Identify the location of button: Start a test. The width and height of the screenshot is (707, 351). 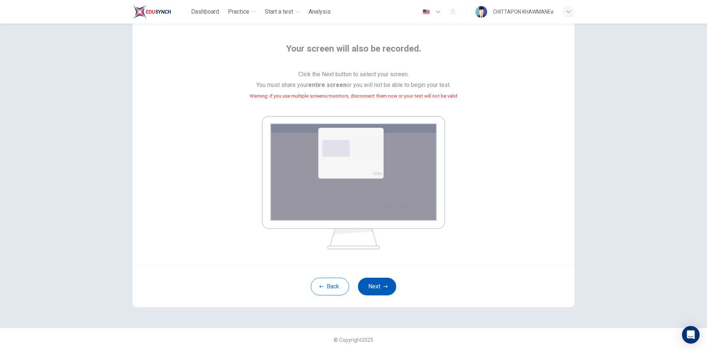
(282, 12).